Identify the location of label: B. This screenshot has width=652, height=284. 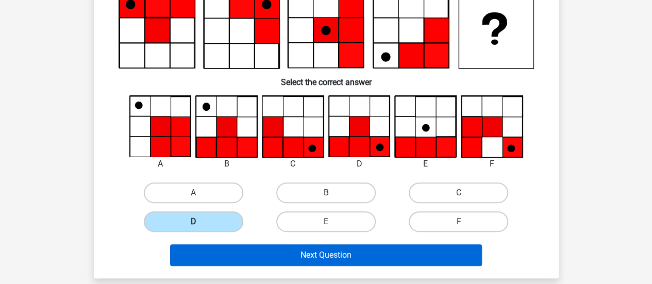
(326, 193).